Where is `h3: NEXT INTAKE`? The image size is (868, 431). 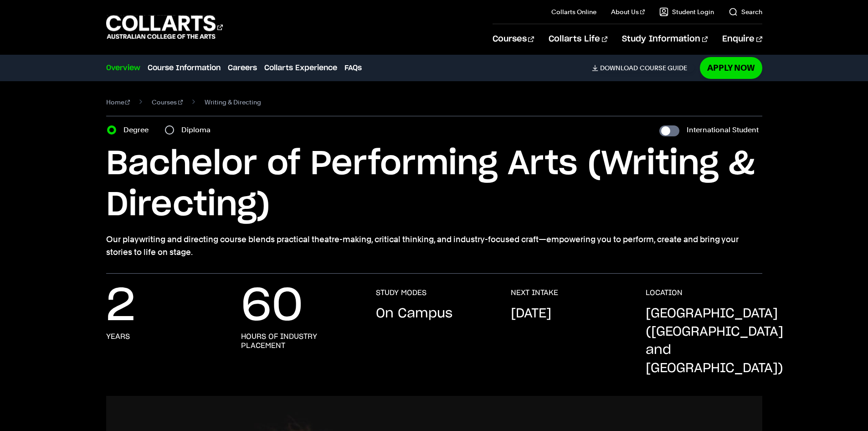
h3: NEXT INTAKE is located at coordinates (535, 292).